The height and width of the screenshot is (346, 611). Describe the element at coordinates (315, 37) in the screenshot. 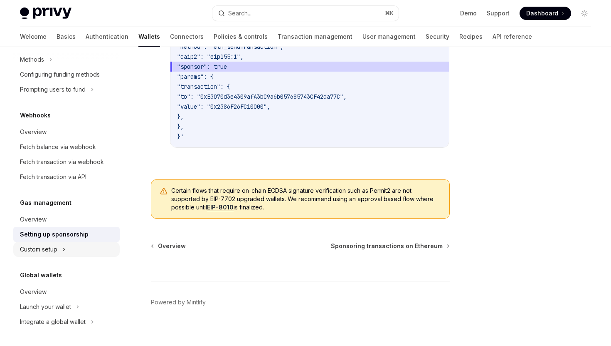

I see `a: Transaction management` at that location.